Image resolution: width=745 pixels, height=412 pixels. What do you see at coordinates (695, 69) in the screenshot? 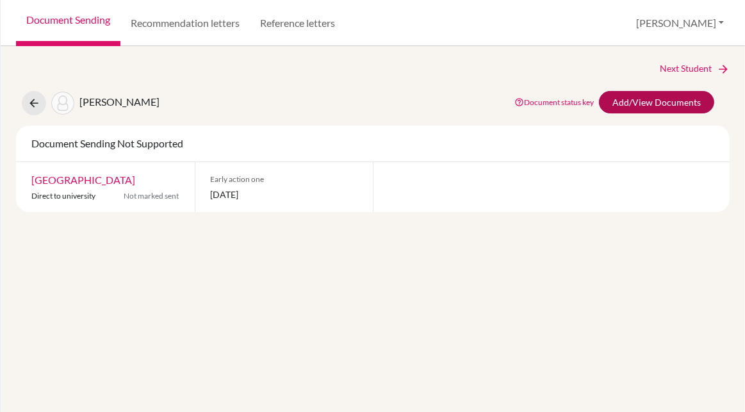
I see `a: Next Student` at bounding box center [695, 69].